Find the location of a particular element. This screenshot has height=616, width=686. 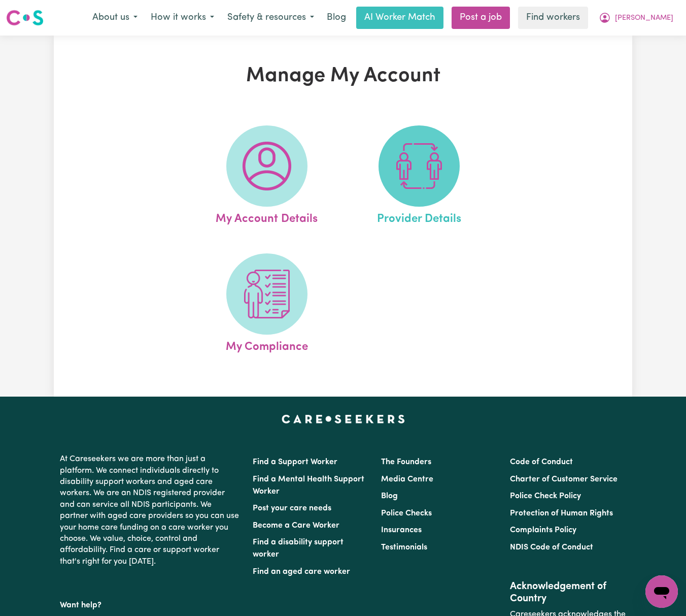

span: My Account Details is located at coordinates (267, 217).